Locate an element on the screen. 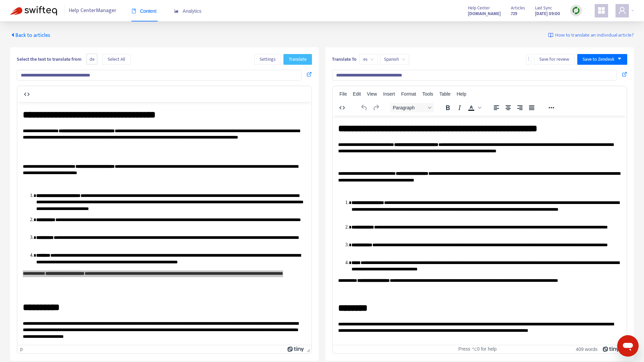 This screenshot has width=644, height=362. span: caret-left is located at coordinates (13, 35).